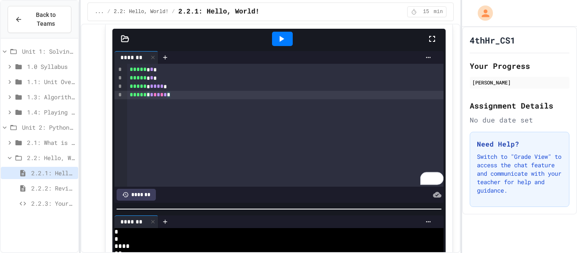 This screenshot has height=253, width=577. What do you see at coordinates (51, 112) in the screenshot?
I see `span: 1.4: Playing Games` at bounding box center [51, 112].